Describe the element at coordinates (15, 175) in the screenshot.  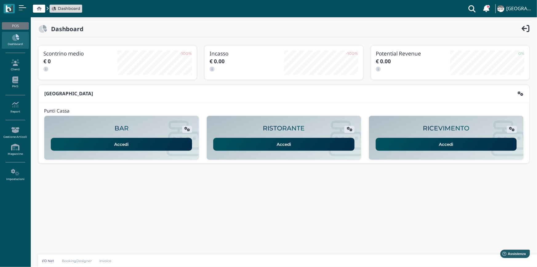
I see `a: Impostazioni` at that location.